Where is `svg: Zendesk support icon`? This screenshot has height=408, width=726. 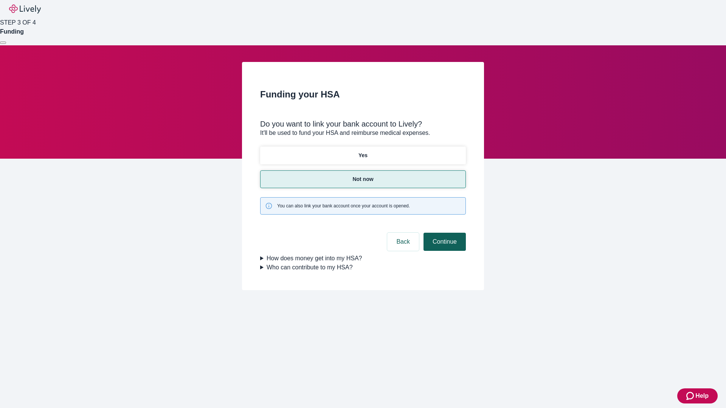 svg: Zendesk support icon is located at coordinates (691, 396).